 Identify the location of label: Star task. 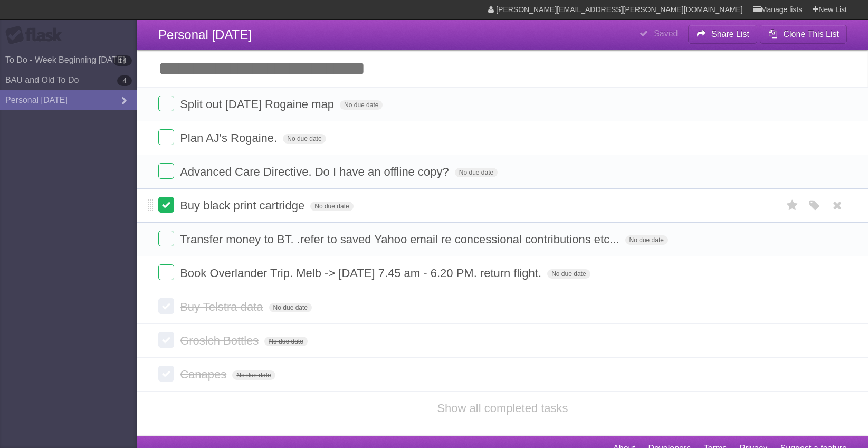
(793, 205).